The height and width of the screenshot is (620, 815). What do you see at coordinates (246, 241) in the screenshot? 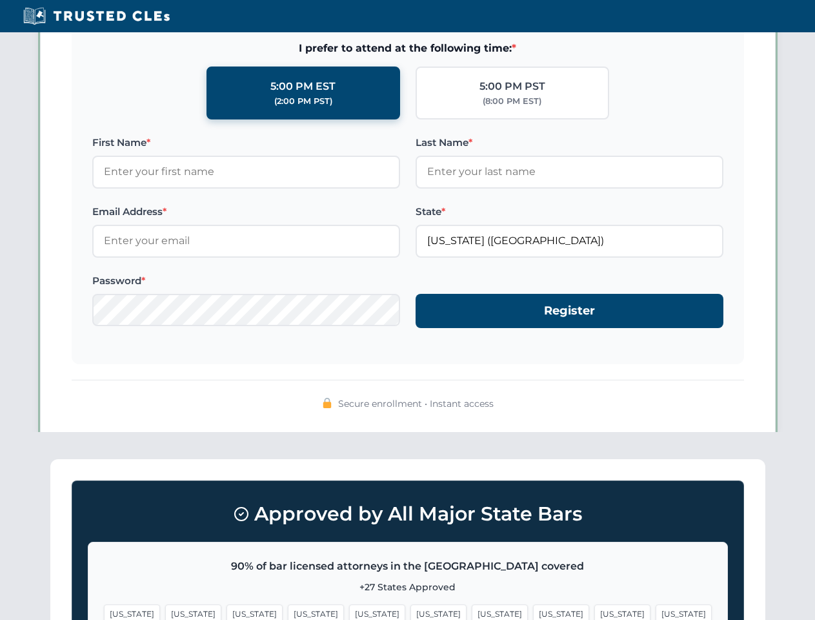
I see `input: Enter your email` at bounding box center [246, 241].